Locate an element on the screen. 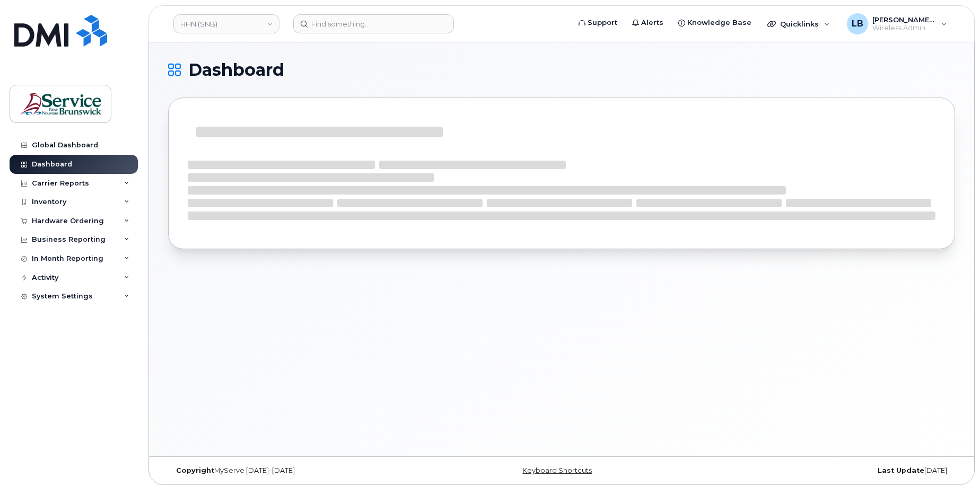 Image resolution: width=980 pixels, height=485 pixels. strong: Copyright is located at coordinates (195, 470).